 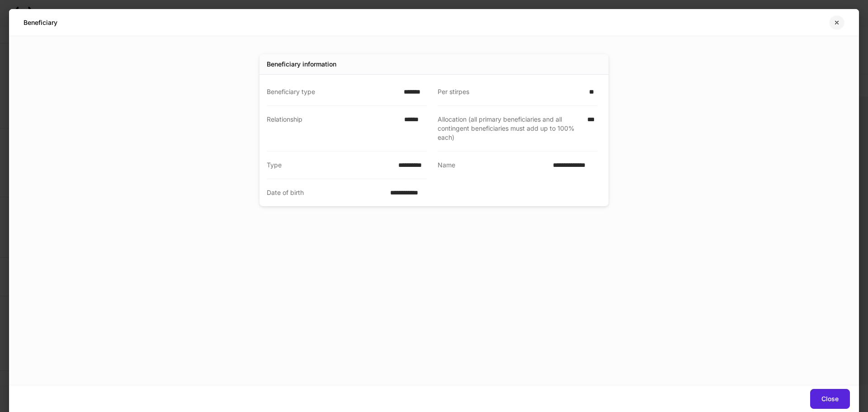 What do you see at coordinates (509, 129) in the screenshot?
I see `div: Allocation (all primary beneficiaries and all contingent beneficiaries must add up to 100% each)` at bounding box center [509, 129].